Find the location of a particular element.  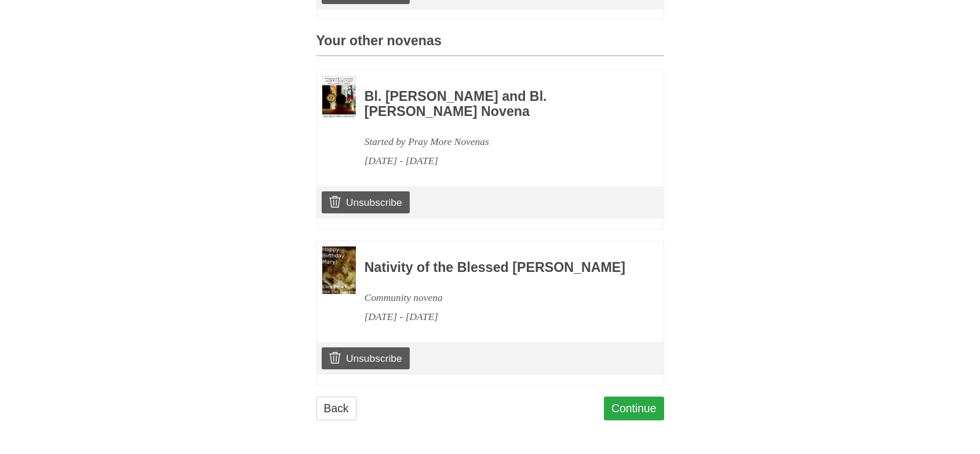

a: Back is located at coordinates (336, 408).